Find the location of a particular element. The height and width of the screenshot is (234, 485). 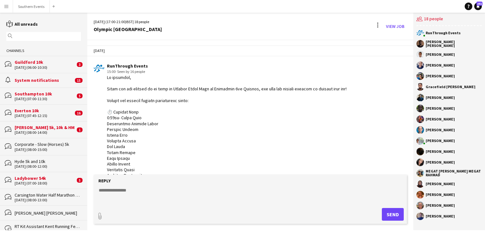

span: 251 is located at coordinates (480, 3).